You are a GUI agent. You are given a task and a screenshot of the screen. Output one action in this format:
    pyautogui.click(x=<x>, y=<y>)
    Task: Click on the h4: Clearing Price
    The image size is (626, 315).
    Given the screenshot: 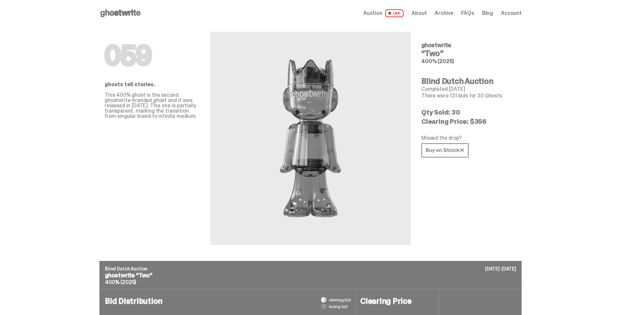 What is the action you would take?
    pyautogui.click(x=397, y=301)
    